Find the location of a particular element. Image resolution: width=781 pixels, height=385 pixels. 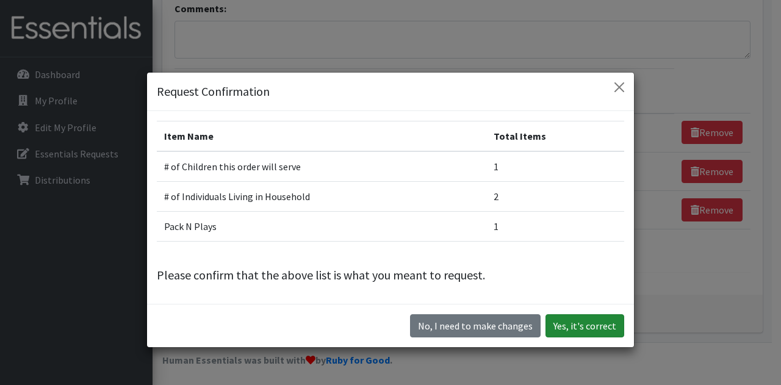

td: # of Individuals Living in Household is located at coordinates (322, 196).